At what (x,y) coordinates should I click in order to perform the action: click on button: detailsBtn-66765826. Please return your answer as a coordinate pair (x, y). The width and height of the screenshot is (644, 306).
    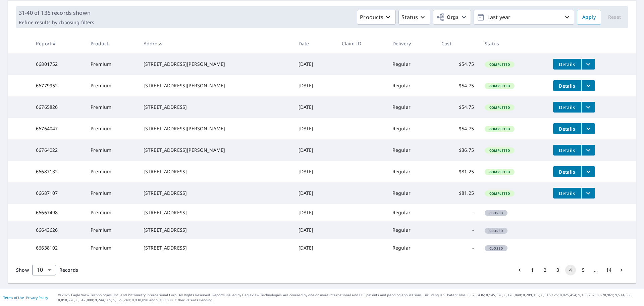
    Looking at the image, I should click on (567, 107).